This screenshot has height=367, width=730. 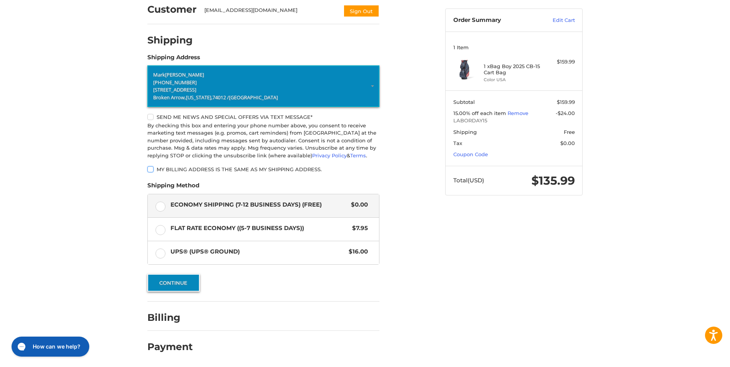 I want to click on span: $159.99, so click(x=565, y=102).